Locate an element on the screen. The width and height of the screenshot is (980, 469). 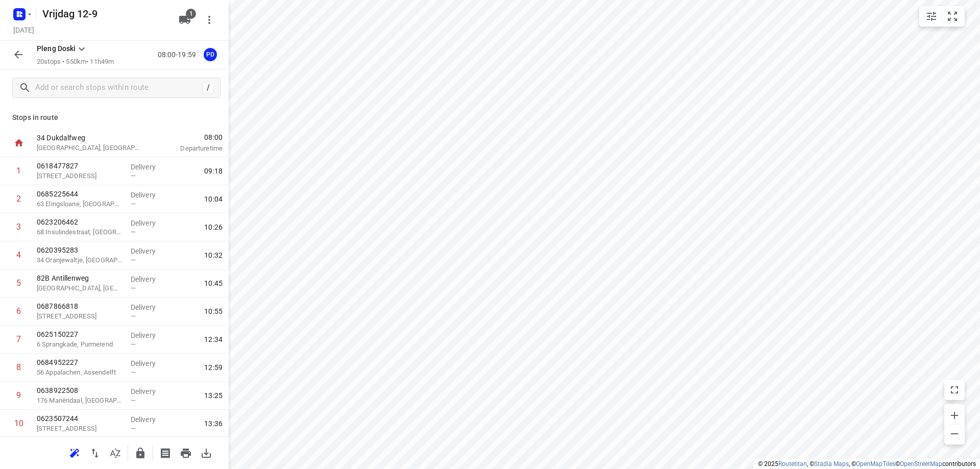
div: 10 is located at coordinates (19, 423).